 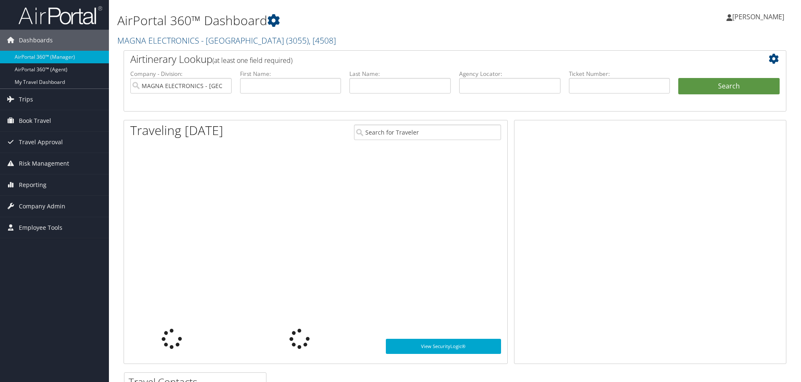 What do you see at coordinates (400, 74) in the screenshot?
I see `label: Last Name:` at bounding box center [400, 74].